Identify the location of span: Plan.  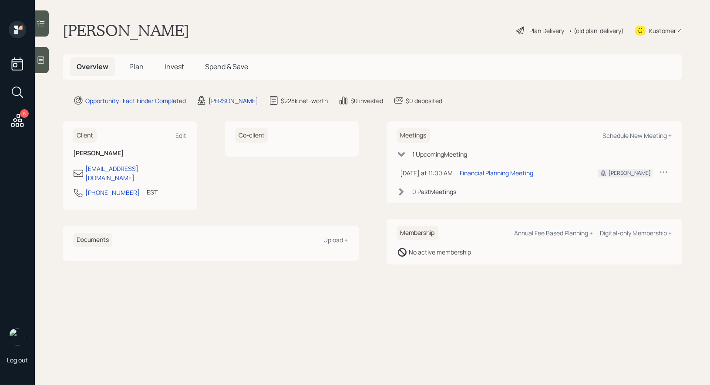
(136, 67).